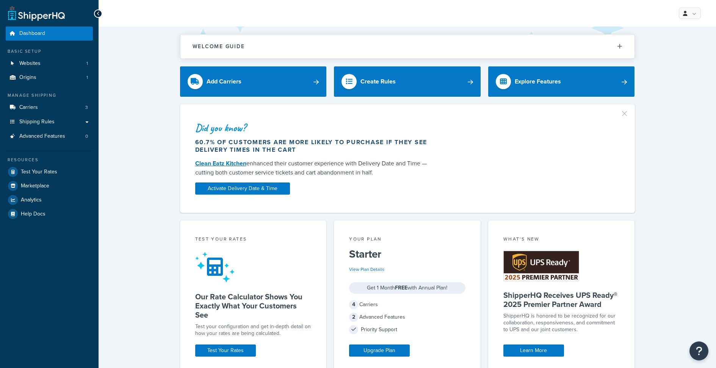 This screenshot has width=716, height=368. What do you see at coordinates (538, 81) in the screenshot?
I see `div: Explore Features` at bounding box center [538, 81].